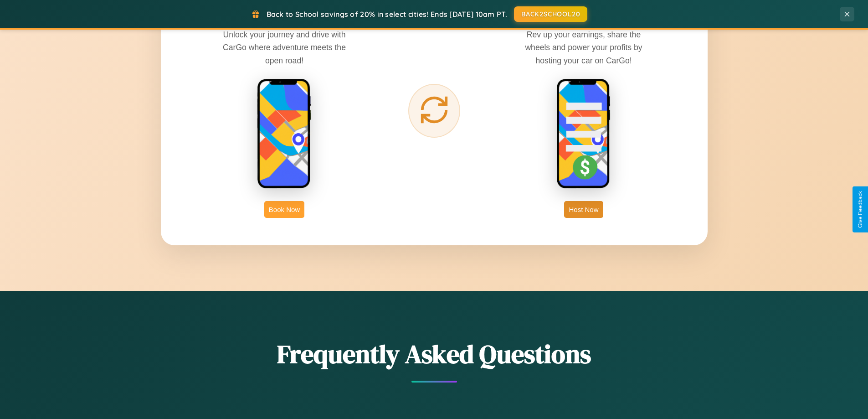 The image size is (868, 419). What do you see at coordinates (284, 134) in the screenshot?
I see `img: rent phone` at bounding box center [284, 134].